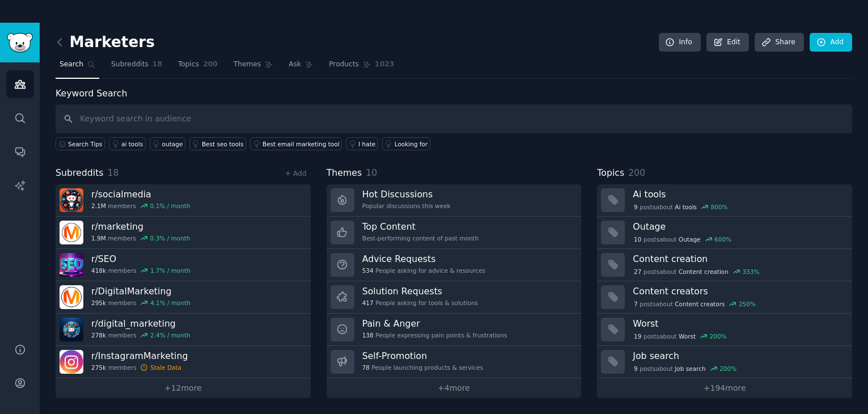 The height and width of the screenshot is (414, 868). I want to click on a: Content creators7postsaboutContent creators250%, so click(725, 297).